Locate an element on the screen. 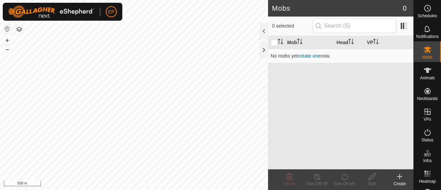 The image size is (441, 190). th: Mob is located at coordinates (309, 42).